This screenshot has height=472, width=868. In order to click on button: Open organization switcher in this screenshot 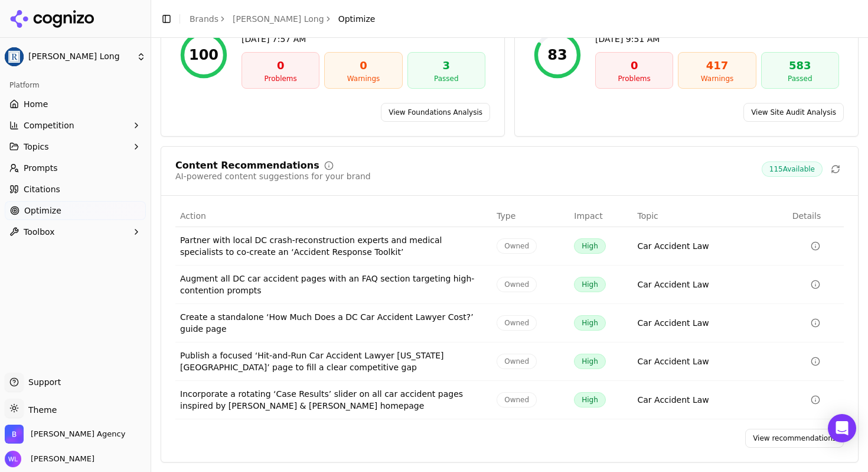, I will do `click(65, 434)`.